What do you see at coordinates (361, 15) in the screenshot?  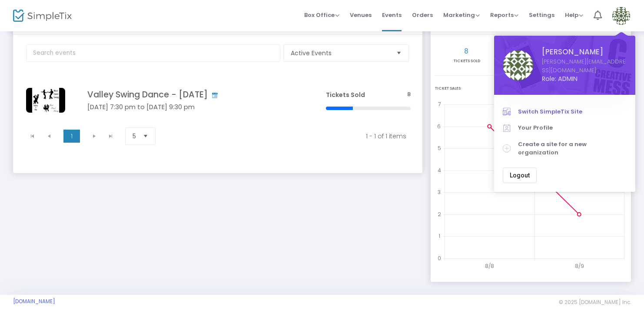 I see `span: Venues` at bounding box center [361, 15].